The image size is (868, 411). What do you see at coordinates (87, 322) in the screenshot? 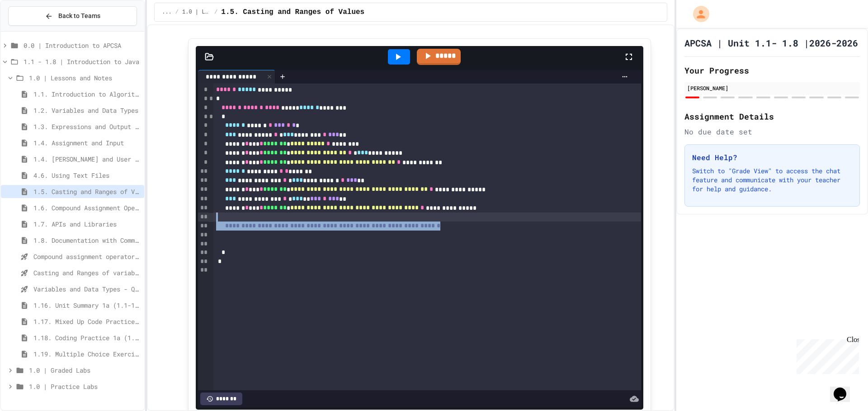
I see `span: 1.17. Mixed Up Code Practice 1.1-1.6` at bounding box center [87, 322].